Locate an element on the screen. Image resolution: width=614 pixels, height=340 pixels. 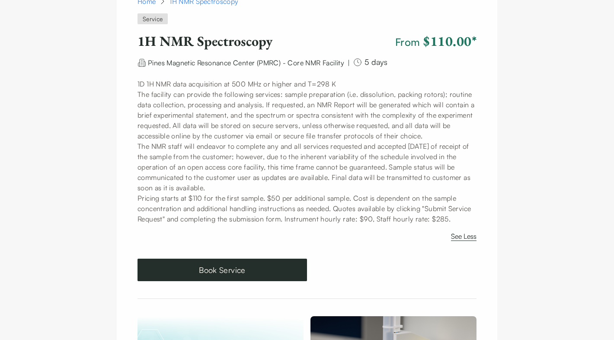
span: $110.00 * is located at coordinates (450, 41).